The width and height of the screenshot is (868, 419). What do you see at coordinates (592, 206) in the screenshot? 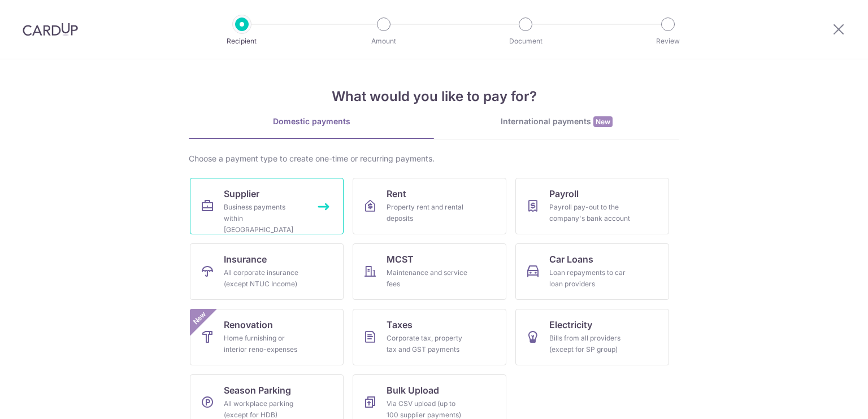
I see `a: PayrollPayroll pay-out to the company's bank account` at bounding box center [592, 206].